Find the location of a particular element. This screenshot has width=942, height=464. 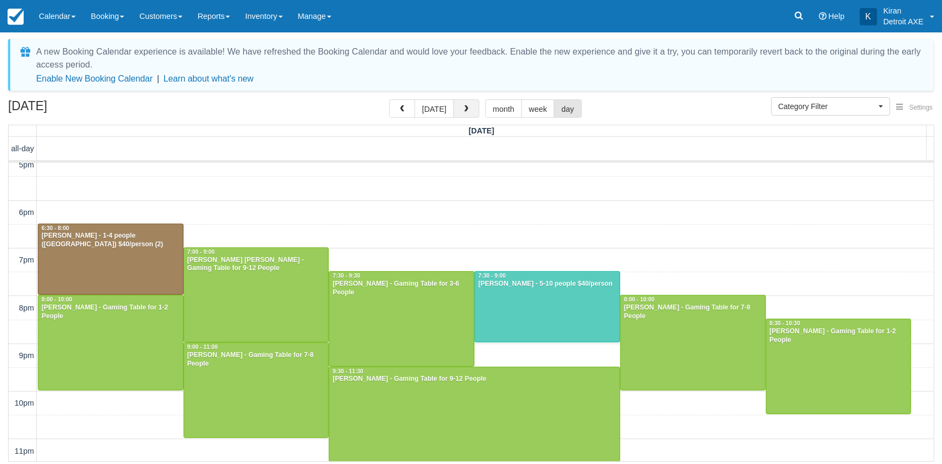

span: 6:30 - 8:00 is located at coordinates (55, 228).